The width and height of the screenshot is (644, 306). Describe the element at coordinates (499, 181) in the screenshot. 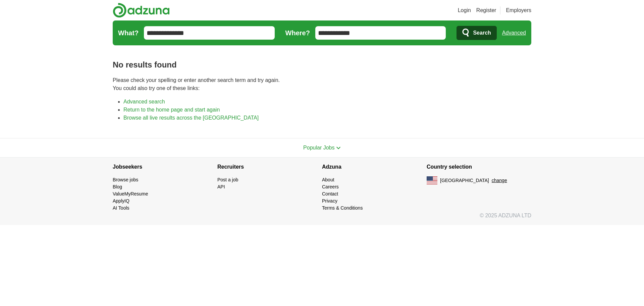

I see `button: change` at that location.